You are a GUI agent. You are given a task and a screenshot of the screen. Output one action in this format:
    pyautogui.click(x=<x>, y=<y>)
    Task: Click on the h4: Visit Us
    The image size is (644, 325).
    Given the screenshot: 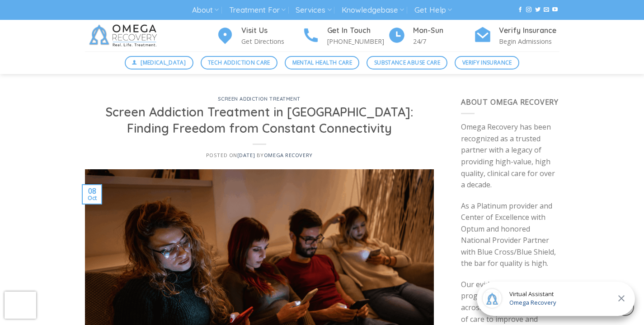 What is the action you would take?
    pyautogui.click(x=272, y=31)
    